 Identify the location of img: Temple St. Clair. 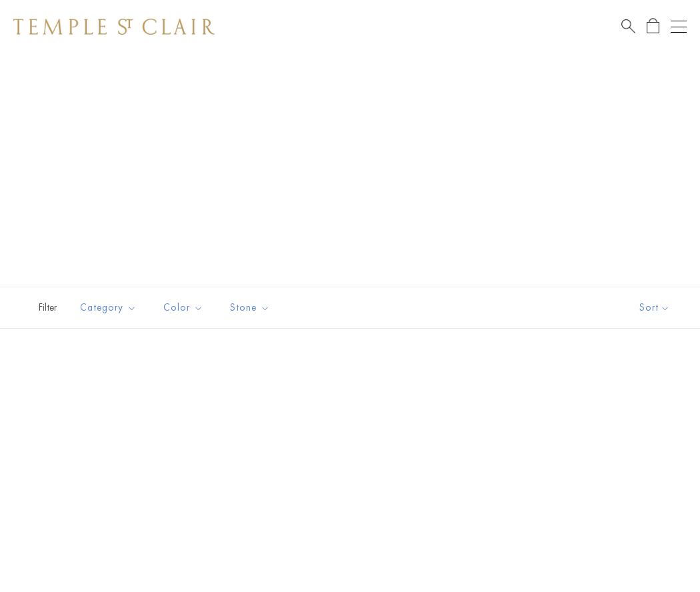
(114, 26).